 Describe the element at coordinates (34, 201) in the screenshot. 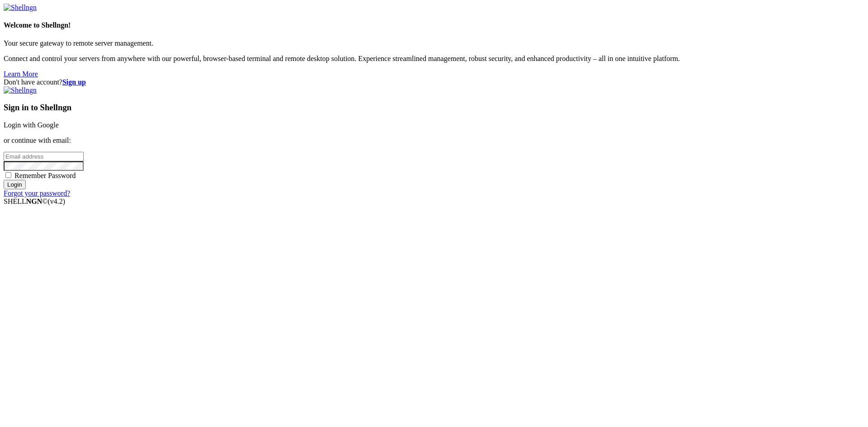

I see `span: SHELL ©` at that location.